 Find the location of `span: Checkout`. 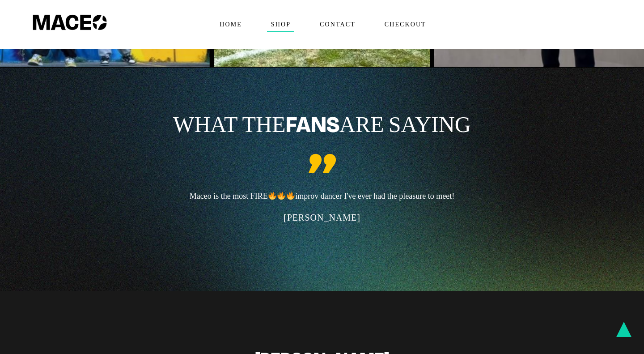

span: Checkout is located at coordinates (405, 25).